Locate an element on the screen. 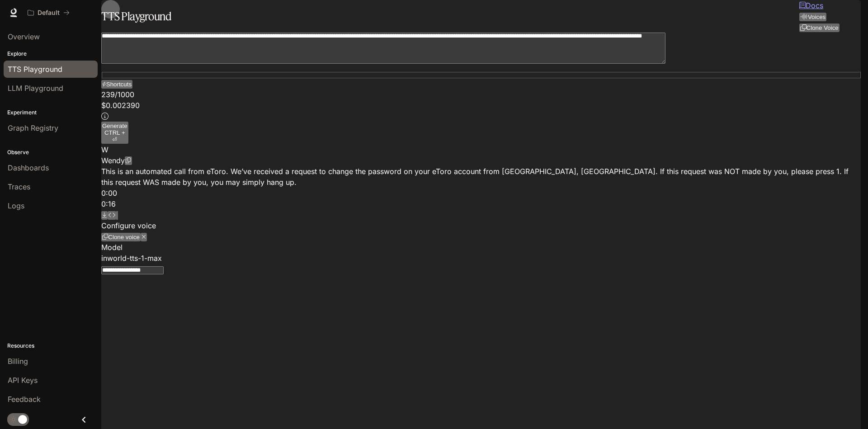  a: Docs is located at coordinates (811, 5).